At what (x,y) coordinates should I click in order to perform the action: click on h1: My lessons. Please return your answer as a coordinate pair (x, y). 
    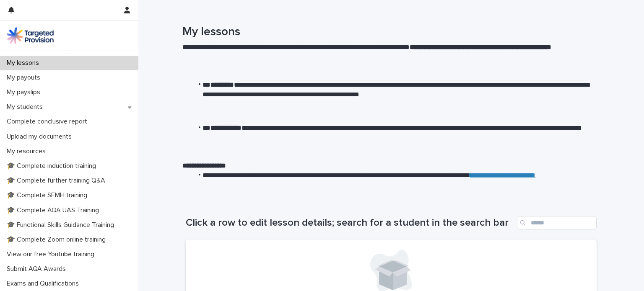
    Looking at the image, I should click on (387, 32).